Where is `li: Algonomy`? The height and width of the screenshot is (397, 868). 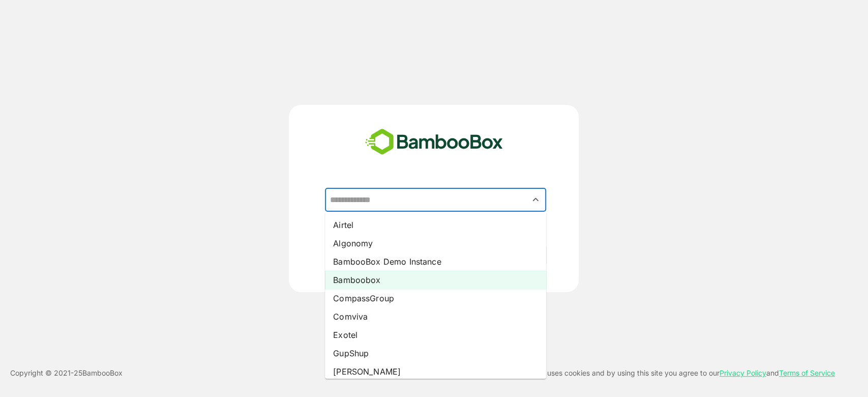
li: Algonomy is located at coordinates (436, 243).